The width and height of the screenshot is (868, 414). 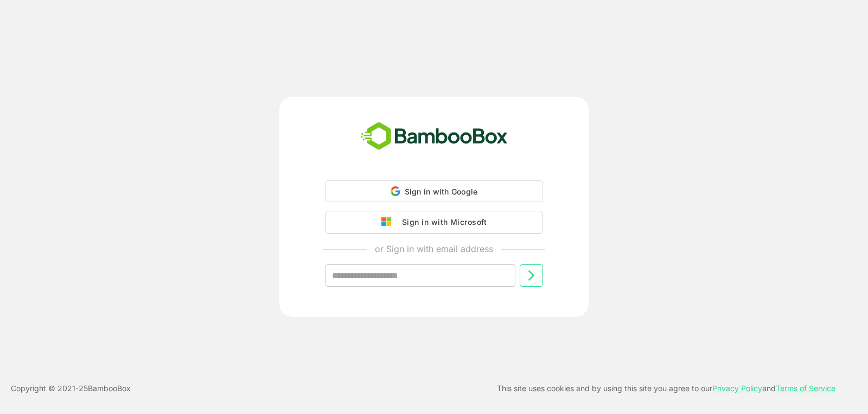 What do you see at coordinates (434, 191) in the screenshot?
I see `div: Sign in with Google` at bounding box center [434, 191].